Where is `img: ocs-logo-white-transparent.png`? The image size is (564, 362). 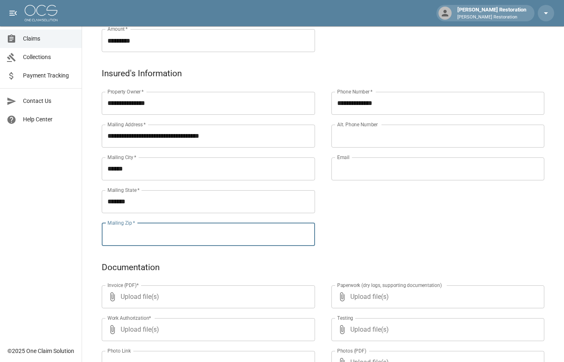 img: ocs-logo-white-transparent.png is located at coordinates (41, 13).